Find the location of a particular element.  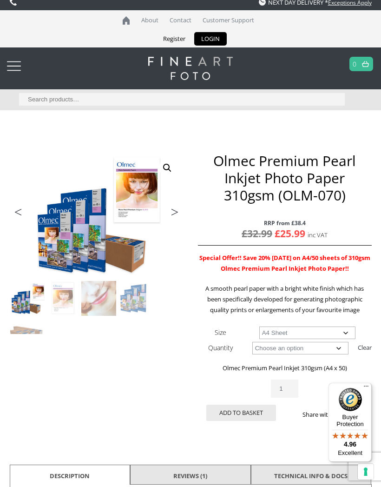

p: A smooth pearl paper with a bright white finish which has been specifically developed for generat... is located at coordinates (285, 299).